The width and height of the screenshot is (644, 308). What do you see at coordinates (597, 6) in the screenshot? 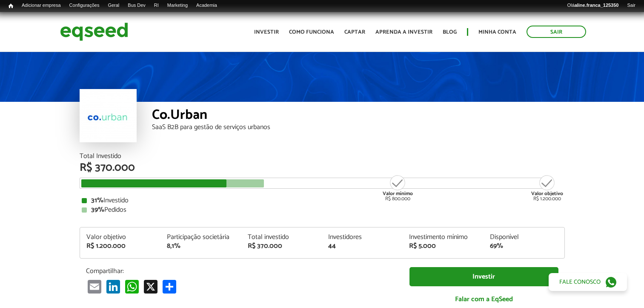
I see `strong: aline.franca_125350` at bounding box center [597, 6].